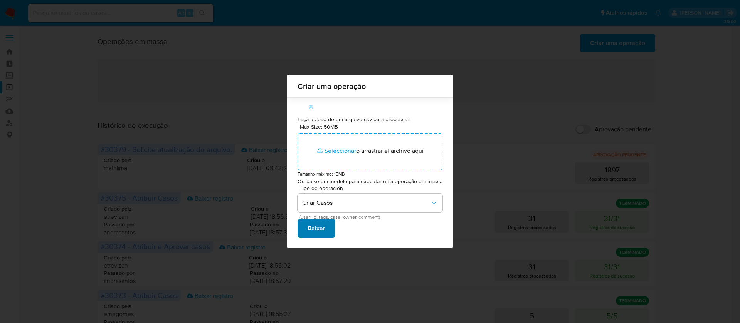  I want to click on label: Max Size: 50MB, so click(319, 127).